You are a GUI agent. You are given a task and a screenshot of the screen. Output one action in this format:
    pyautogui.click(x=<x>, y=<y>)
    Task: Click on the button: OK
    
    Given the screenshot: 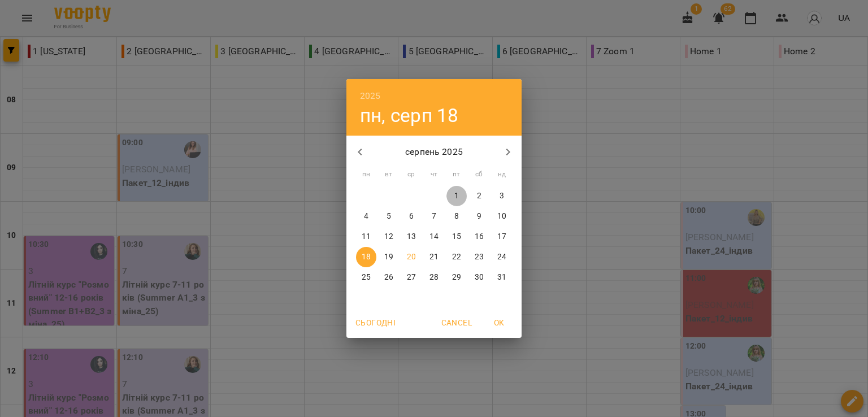 What is the action you would take?
    pyautogui.click(x=499, y=323)
    